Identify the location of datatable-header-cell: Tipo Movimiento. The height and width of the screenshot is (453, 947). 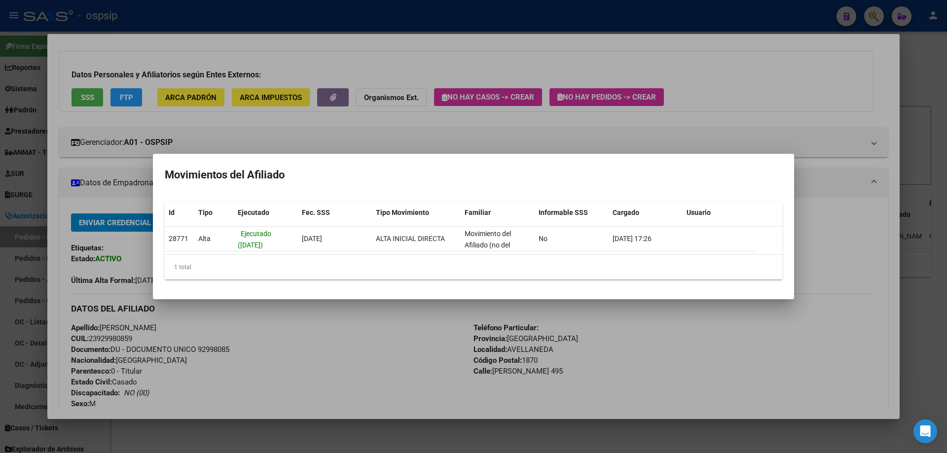
(416, 213).